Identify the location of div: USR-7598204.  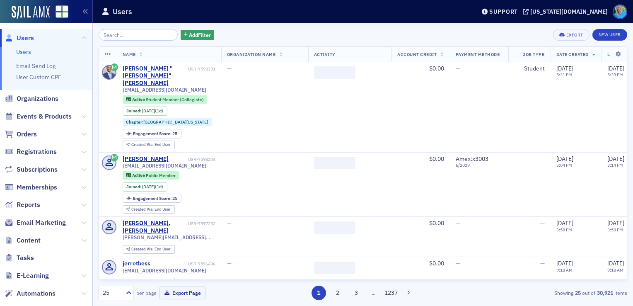
(193, 159).